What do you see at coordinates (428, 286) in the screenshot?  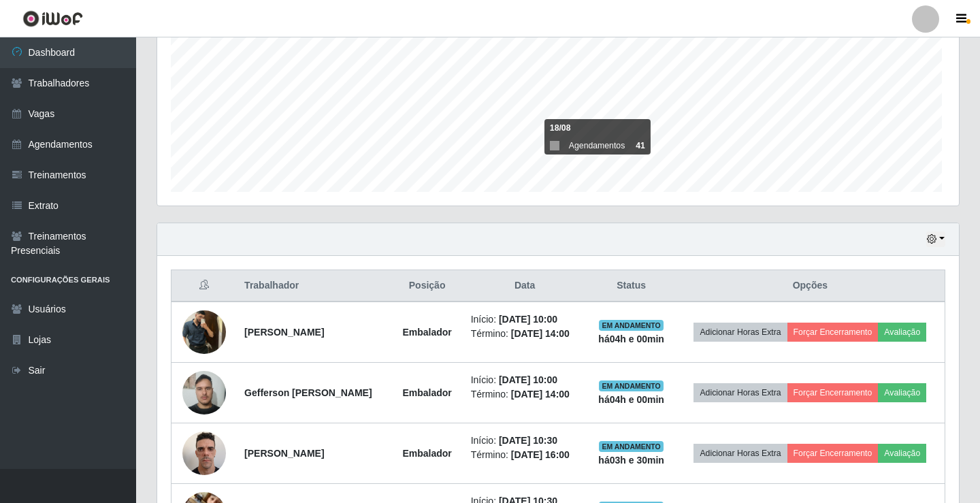 I see `th: Posição` at bounding box center [428, 286].